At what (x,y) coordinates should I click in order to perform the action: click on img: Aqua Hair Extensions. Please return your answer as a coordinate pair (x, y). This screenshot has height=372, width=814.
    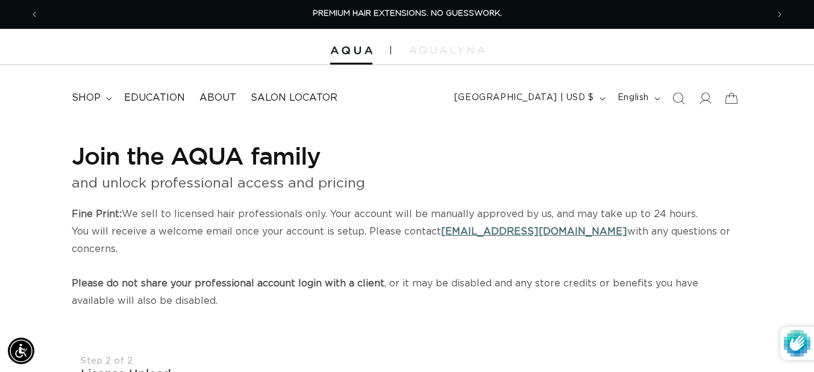
    Looking at the image, I should click on (351, 51).